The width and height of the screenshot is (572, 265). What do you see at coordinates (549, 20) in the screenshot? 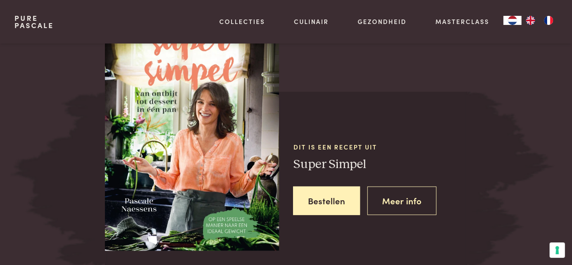
I see `a: FR` at bounding box center [549, 20].